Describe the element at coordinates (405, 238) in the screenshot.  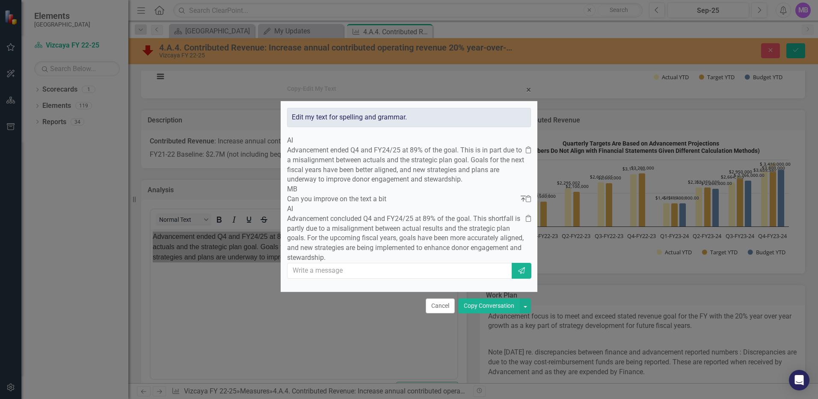
I see `span: Advancement concluded Q4 and FY24/25 at 89% of the goal. This shortfall is partly due to a misali...` at that location.